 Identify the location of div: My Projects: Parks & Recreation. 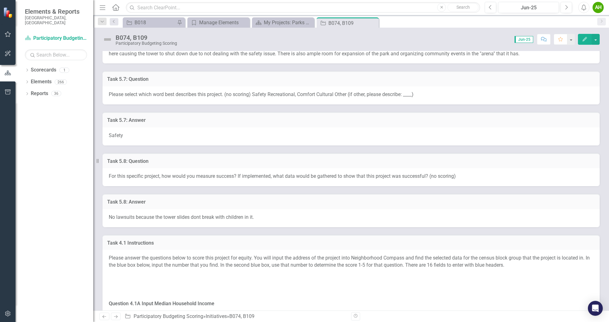
(288, 22).